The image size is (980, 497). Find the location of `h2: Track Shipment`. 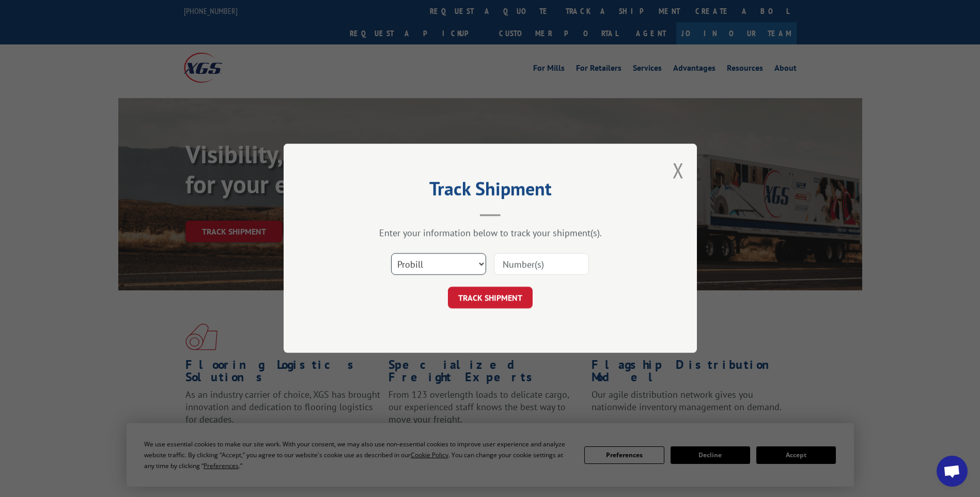

h2: Track Shipment is located at coordinates (490, 191).